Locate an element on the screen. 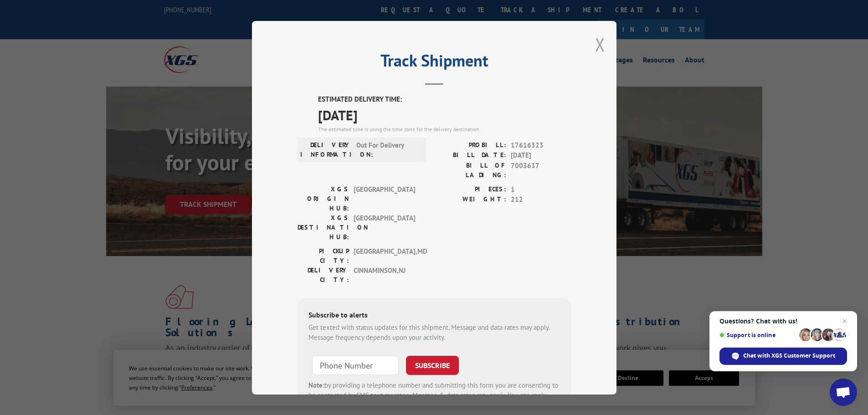  label: DELIVERY INFORMATION: is located at coordinates (326, 149).